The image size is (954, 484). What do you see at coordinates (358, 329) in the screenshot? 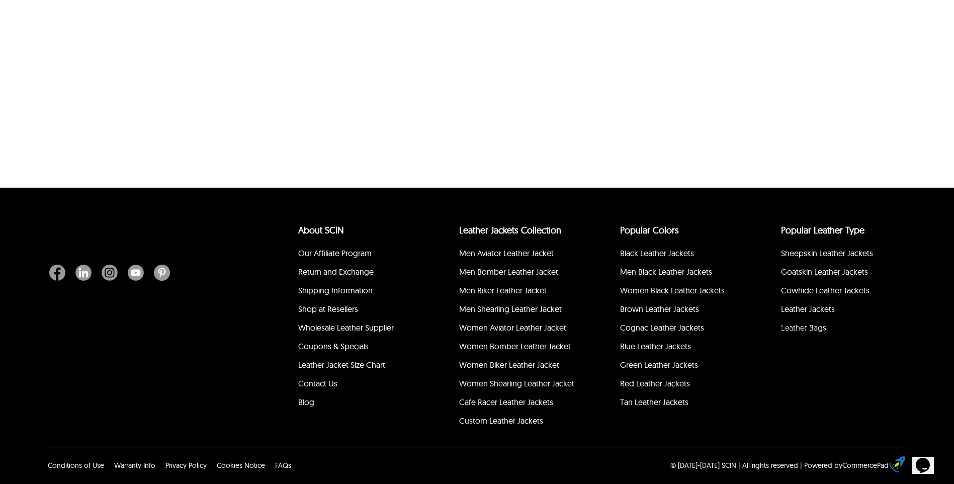
I see `li: Wholesale Leather Supplier` at bounding box center [358, 329].